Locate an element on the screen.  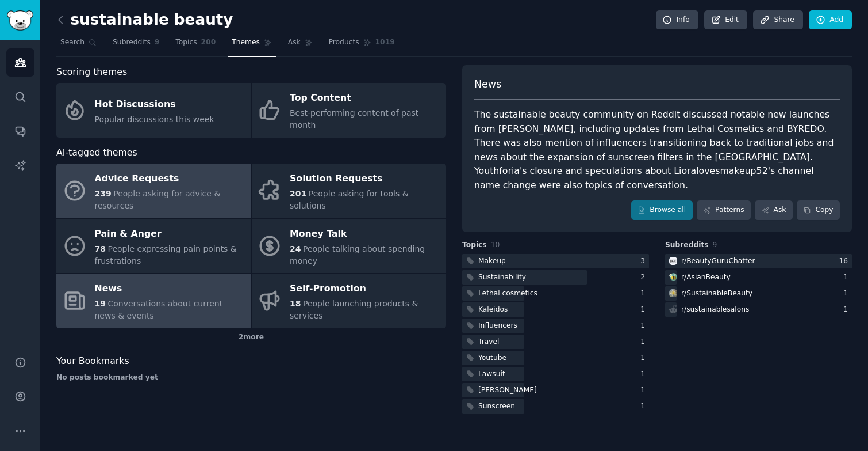
span: AI-tagged themes is located at coordinates (97, 152).